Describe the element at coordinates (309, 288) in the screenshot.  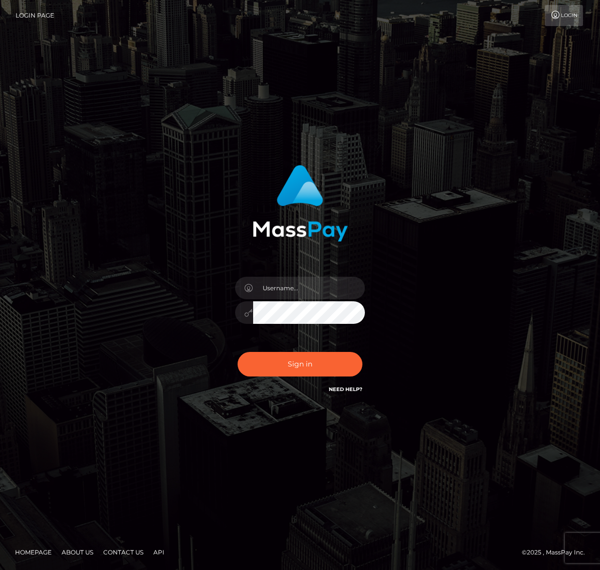
I see `input: Username...` at that location.